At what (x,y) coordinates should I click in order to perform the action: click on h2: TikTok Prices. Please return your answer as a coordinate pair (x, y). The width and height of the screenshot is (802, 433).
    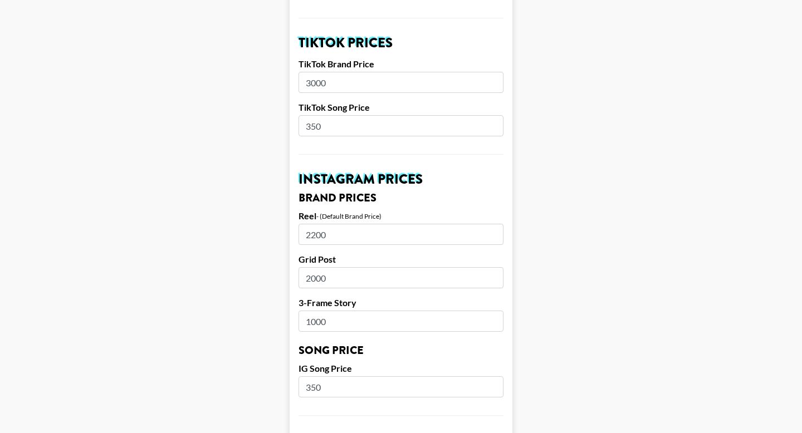
    Looking at the image, I should click on (401, 43).